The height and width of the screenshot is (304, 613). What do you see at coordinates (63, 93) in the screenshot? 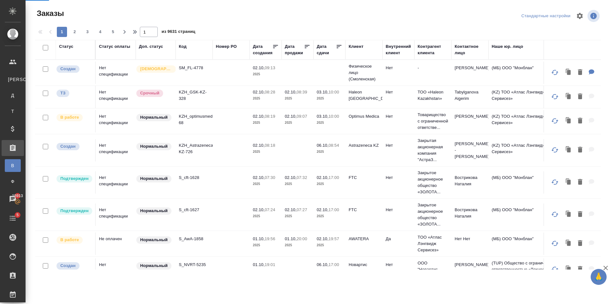
I see `p: ТЗ` at bounding box center [63, 93].